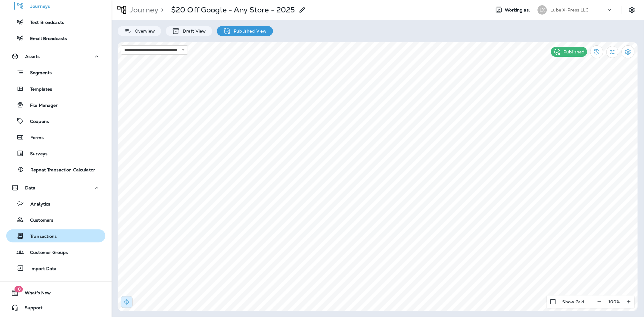 The width and height of the screenshot is (644, 317). Describe the element at coordinates (56, 105) in the screenshot. I see `button: File Manager` at that location.